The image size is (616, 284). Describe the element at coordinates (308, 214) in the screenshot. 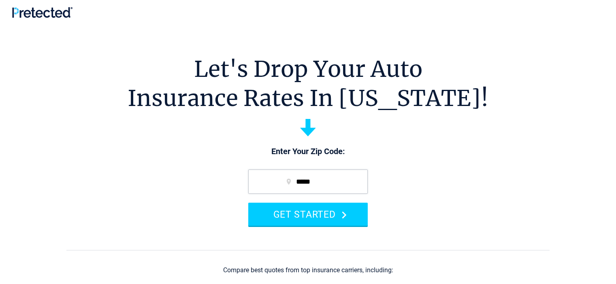

I see `button: GET STARTED` at that location.